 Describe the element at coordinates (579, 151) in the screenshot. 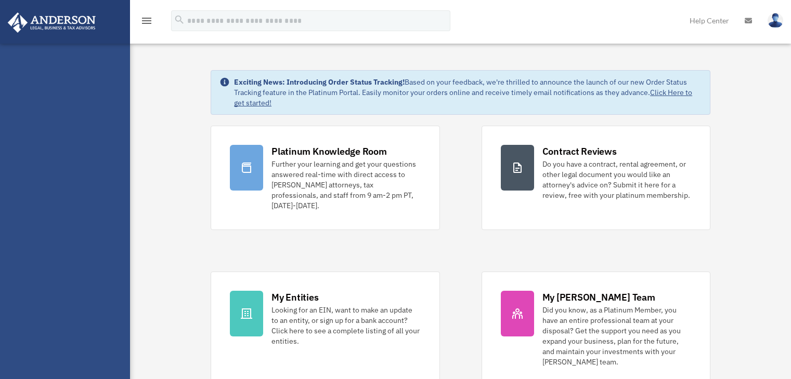

I see `div: Contract Reviews` at that location.